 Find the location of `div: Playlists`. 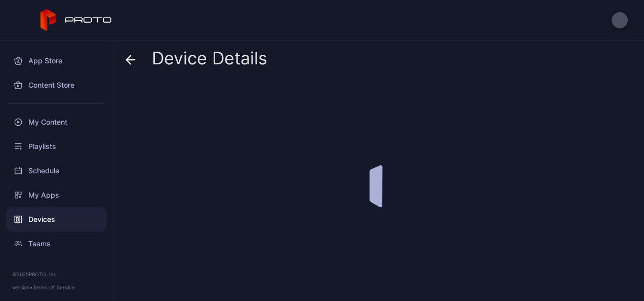

div: Playlists is located at coordinates (56, 146).